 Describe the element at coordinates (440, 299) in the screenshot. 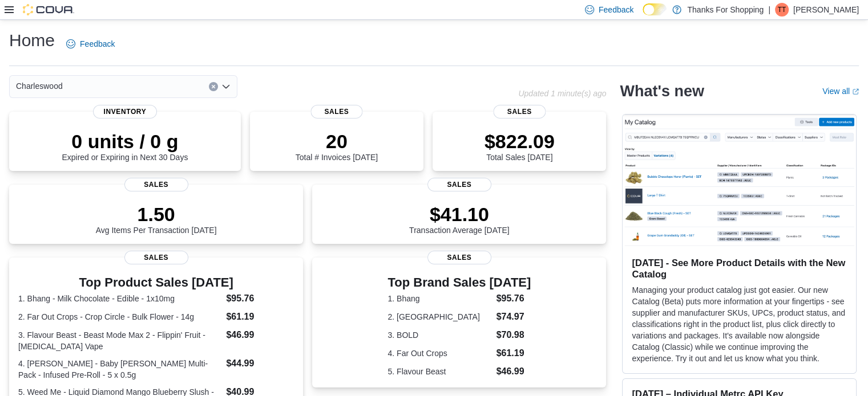

I see `dt: 1. Bhang` at that location.